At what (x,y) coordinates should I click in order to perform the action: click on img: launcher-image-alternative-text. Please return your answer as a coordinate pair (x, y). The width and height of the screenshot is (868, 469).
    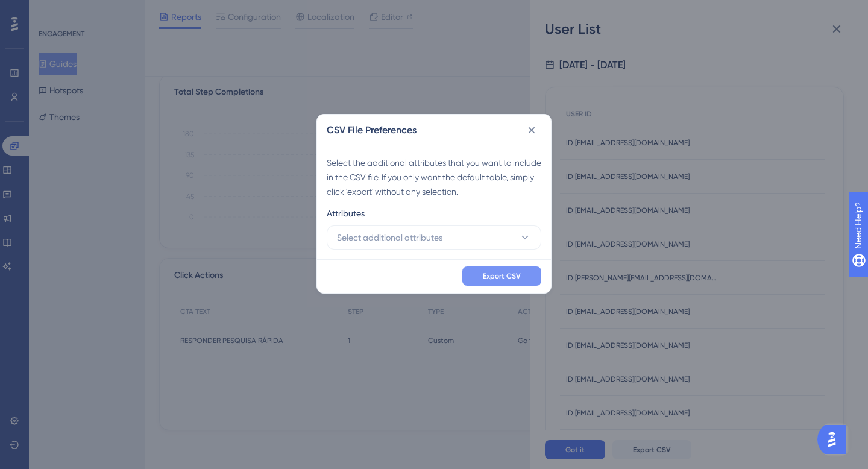
    Looking at the image, I should click on (14, 18).